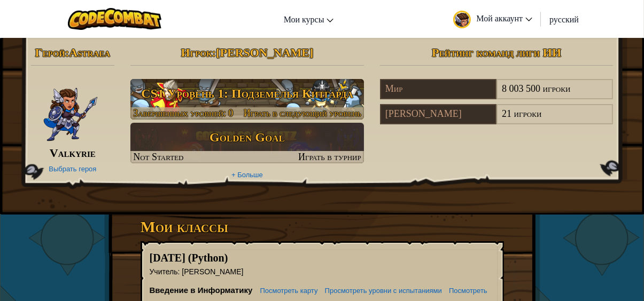 This screenshot has width=644, height=301. Describe the element at coordinates (521, 89) in the screenshot. I see `span: 8 003 500` at that location.